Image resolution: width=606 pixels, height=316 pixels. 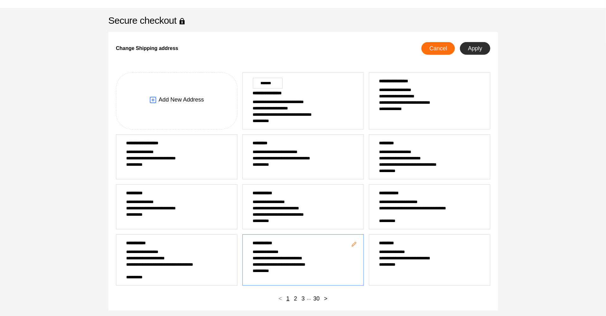 I want to click on span: Add New Address, so click(x=181, y=100).